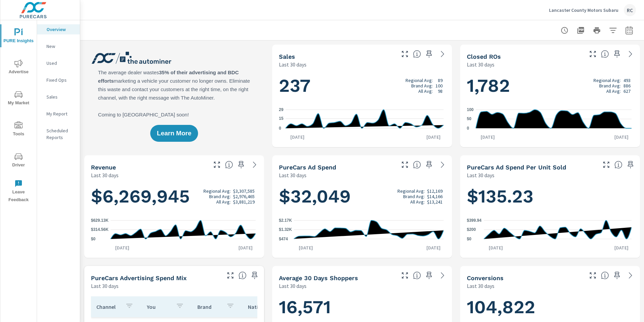  I want to click on span: The number of dealer-specified goals completed by a visitor. [Source: This data is provided by th..., so click(605, 275).